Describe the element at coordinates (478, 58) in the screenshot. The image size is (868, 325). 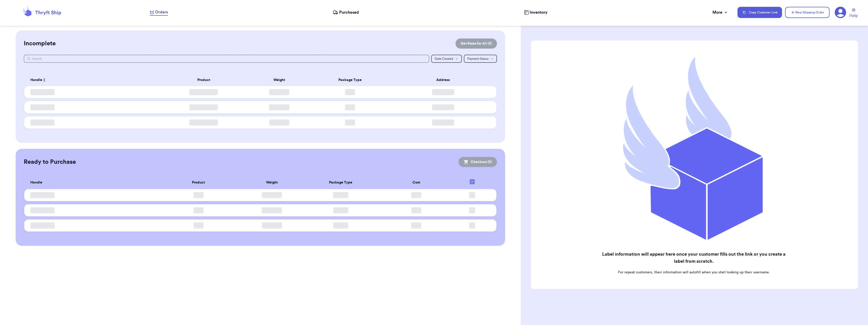
I see `span: Payment Status` at that location.